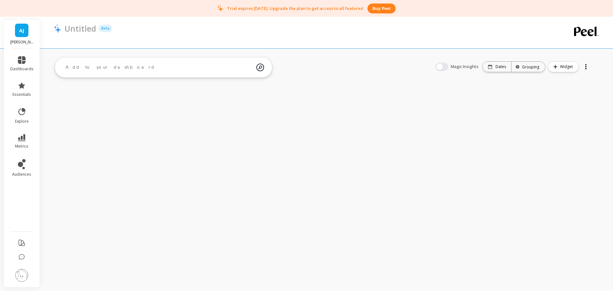  What do you see at coordinates (57, 28) in the screenshot?
I see `img: header icon` at bounding box center [57, 28].